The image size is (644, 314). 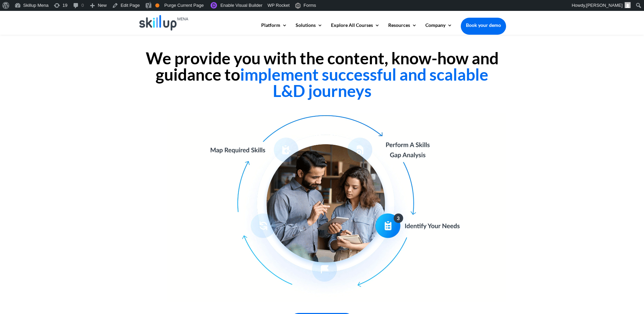 I want to click on a: Book your demo, so click(x=483, y=25).